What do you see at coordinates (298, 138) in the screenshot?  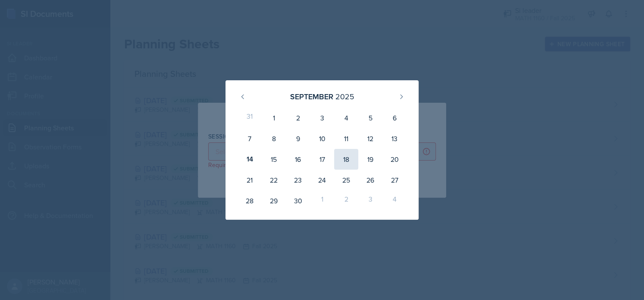 I see `div: 9` at bounding box center [298, 138].